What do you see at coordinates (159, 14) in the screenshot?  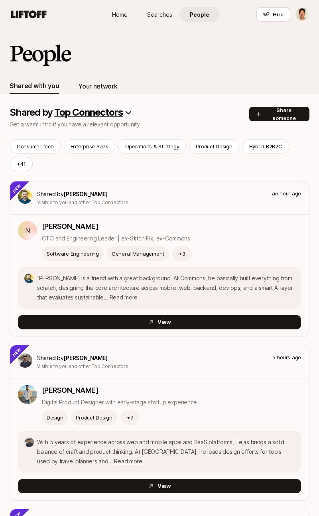 I see `a: Searches` at bounding box center [159, 14].